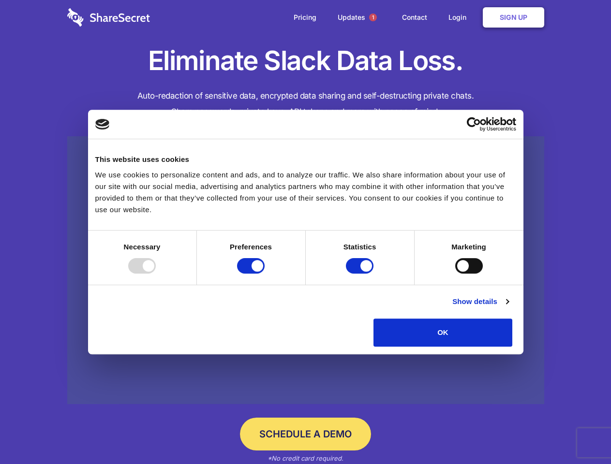 This screenshot has width=611, height=464. I want to click on a: Sign Up, so click(513, 17).